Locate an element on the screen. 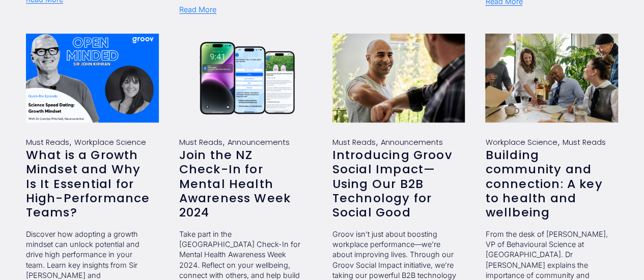 The width and height of the screenshot is (644, 280). img: Join the NZ Check-In for Mental Health Awareness Week 2024 is located at coordinates (245, 78).